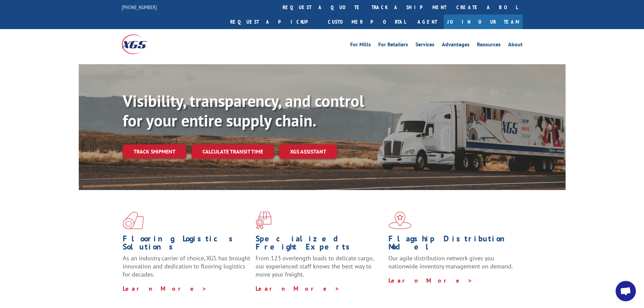 The width and height of the screenshot is (644, 308). What do you see at coordinates (425, 46) in the screenshot?
I see `a: Services` at bounding box center [425, 46].